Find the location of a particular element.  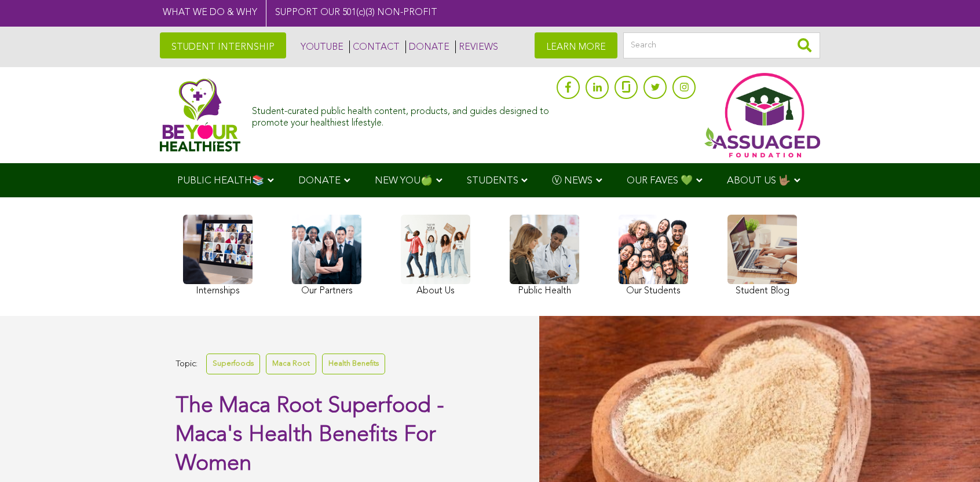

span: The Maca Root Superfood - Maca's Health Benefits For Women is located at coordinates (310, 435).